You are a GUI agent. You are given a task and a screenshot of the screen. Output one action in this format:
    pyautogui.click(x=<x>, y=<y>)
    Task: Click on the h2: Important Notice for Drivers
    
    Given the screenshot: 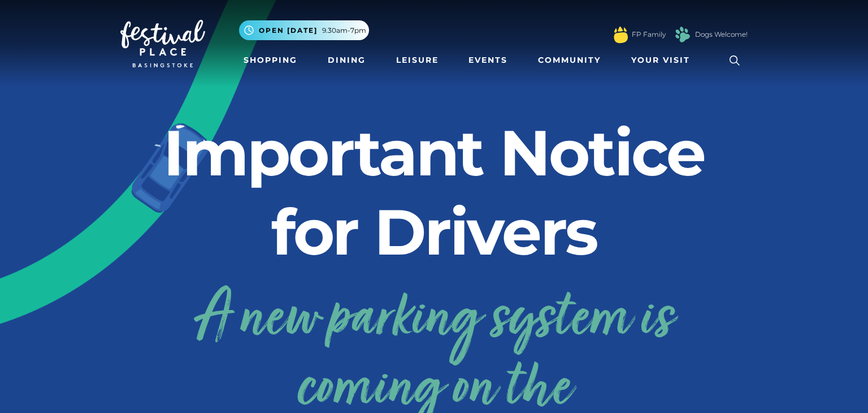 What is the action you would take?
    pyautogui.click(x=434, y=192)
    